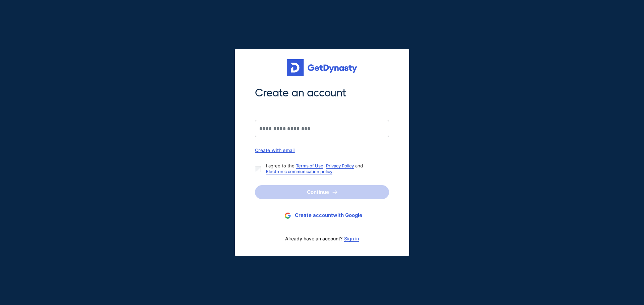 The height and width of the screenshot is (305, 644). I want to click on div: Create with email, so click(322, 150).